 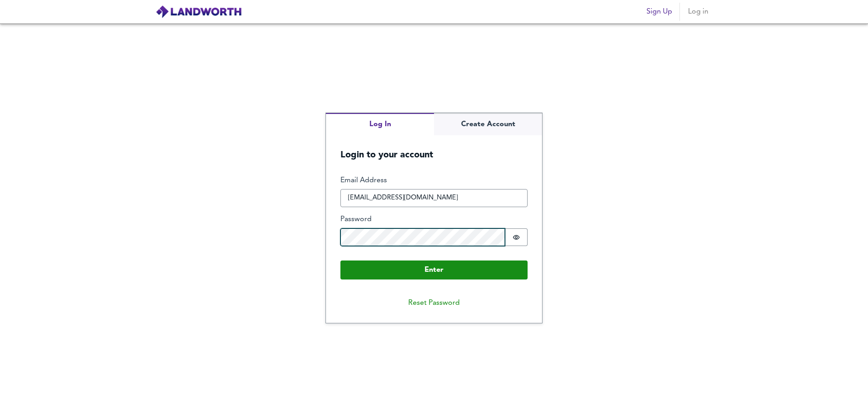 I want to click on button: Reset Password, so click(x=434, y=303).